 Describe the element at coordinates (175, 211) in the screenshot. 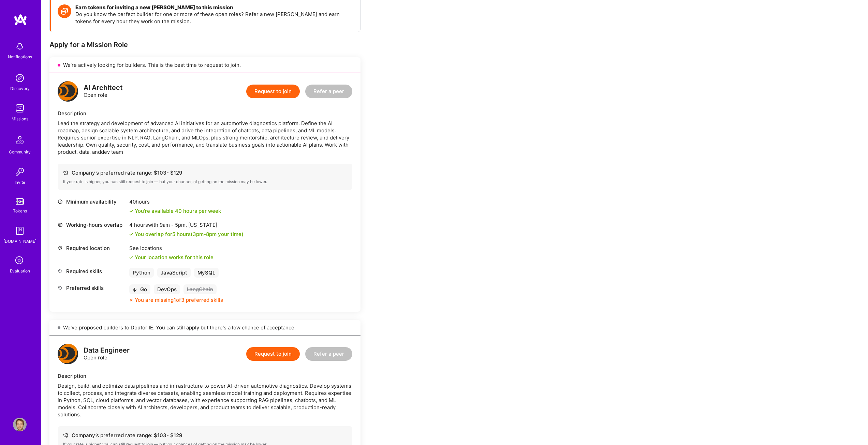

I see `div: You're available 40 hours per week` at that location.